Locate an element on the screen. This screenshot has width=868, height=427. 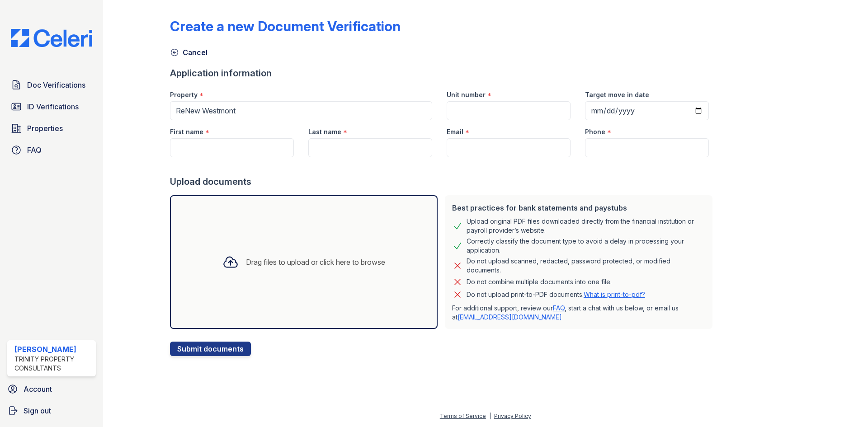
div: Upload documents is located at coordinates (443, 182).